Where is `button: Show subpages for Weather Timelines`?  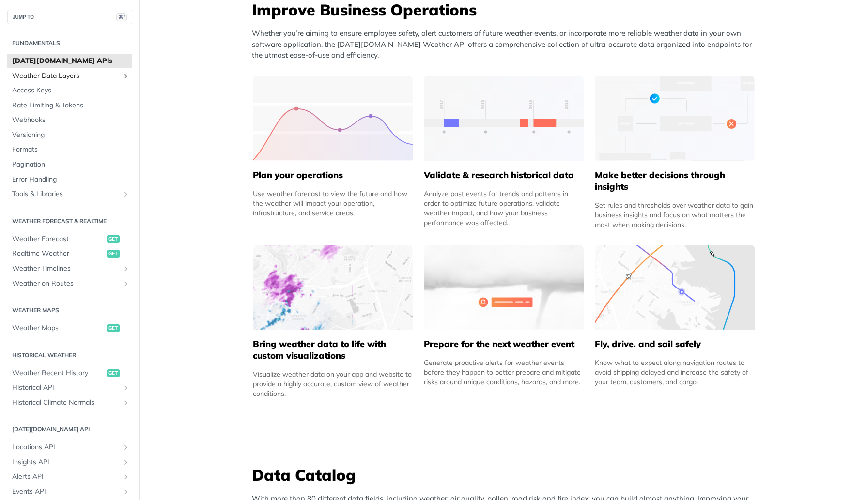 button: Show subpages for Weather Timelines is located at coordinates (126, 268).